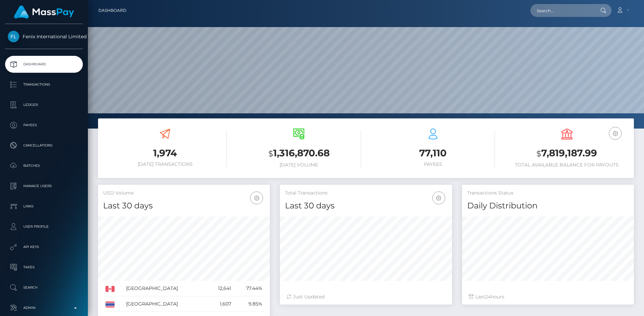 The height and width of the screenshot is (316, 644). I want to click on a: Taxes, so click(44, 267).